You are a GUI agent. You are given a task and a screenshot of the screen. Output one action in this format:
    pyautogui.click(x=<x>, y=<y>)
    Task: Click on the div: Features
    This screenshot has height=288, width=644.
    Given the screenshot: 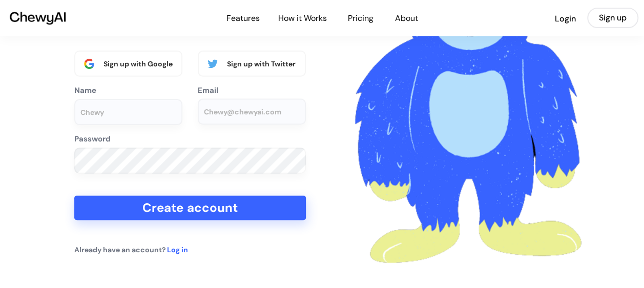 What is the action you would take?
    pyautogui.click(x=245, y=19)
    